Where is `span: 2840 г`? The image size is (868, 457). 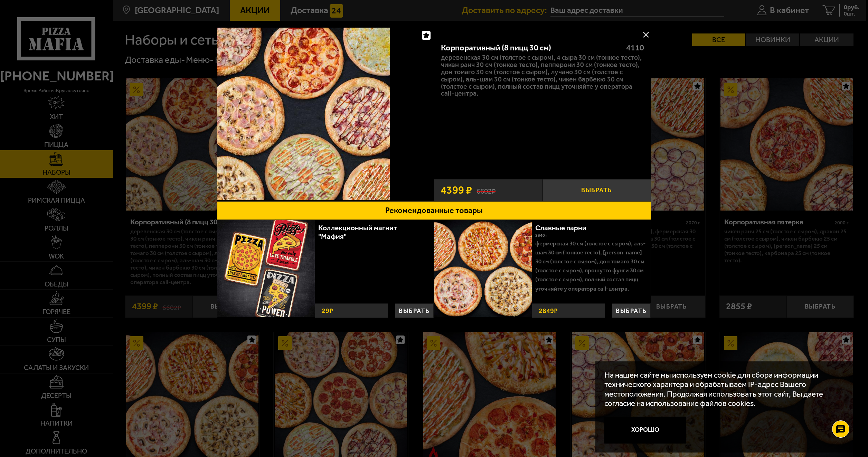
span: 2840 г is located at coordinates (541, 236).